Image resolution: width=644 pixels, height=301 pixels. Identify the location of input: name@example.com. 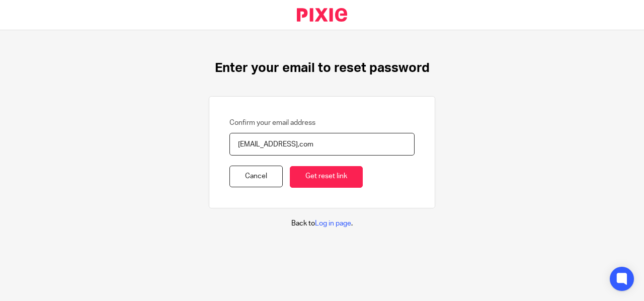
(322, 144).